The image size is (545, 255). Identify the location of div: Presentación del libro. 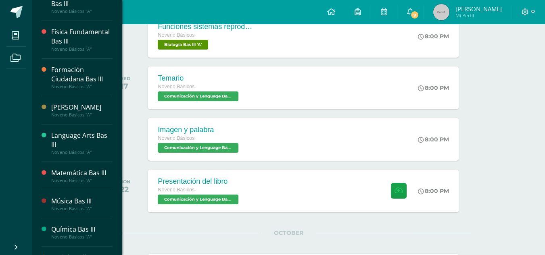
(199, 181).